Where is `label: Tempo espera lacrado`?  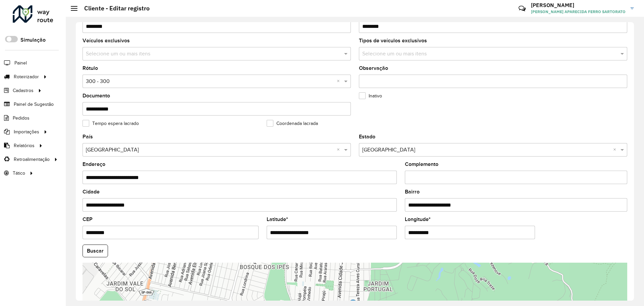 label: Tempo espera lacrado is located at coordinates (111, 123).